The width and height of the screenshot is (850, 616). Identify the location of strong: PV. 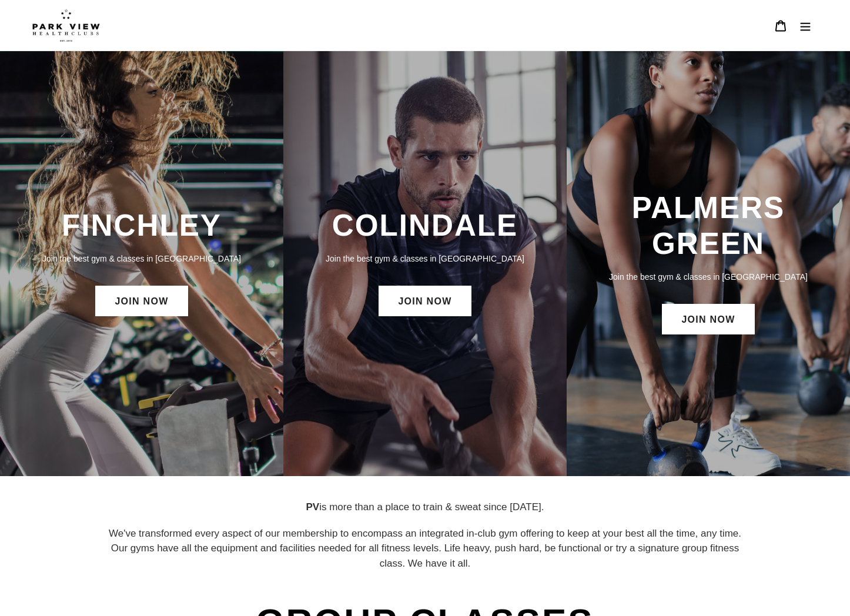
(312, 506).